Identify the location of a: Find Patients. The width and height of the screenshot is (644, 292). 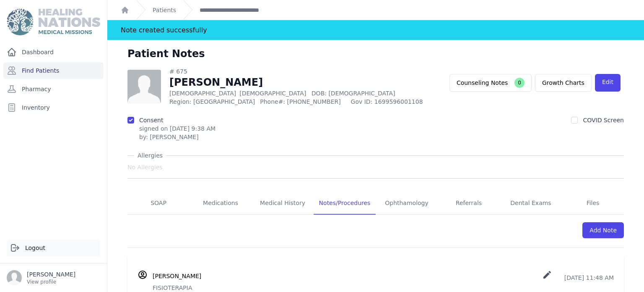
(53, 70).